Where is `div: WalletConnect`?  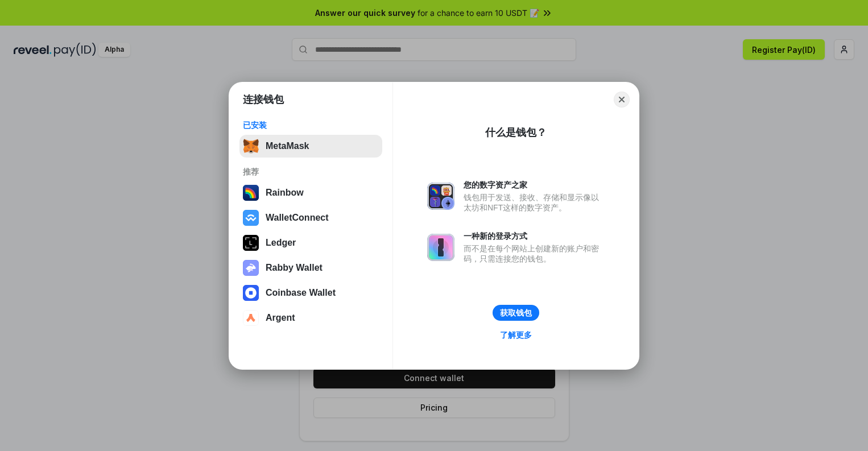
div: WalletConnect is located at coordinates (297, 218).